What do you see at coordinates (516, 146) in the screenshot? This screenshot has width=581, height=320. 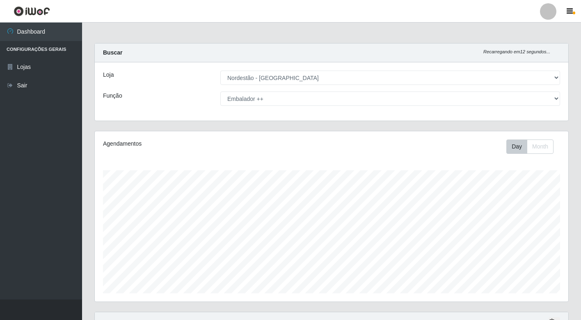 I see `button: Day` at bounding box center [516, 146].